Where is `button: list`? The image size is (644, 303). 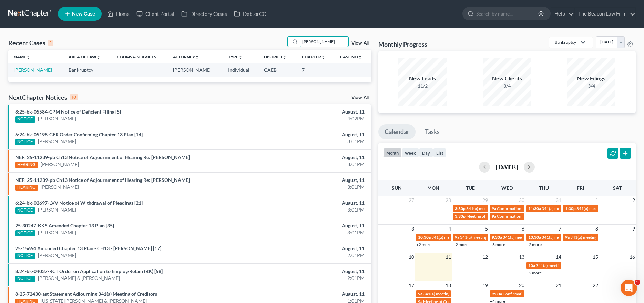
button: list is located at coordinates (440, 152).